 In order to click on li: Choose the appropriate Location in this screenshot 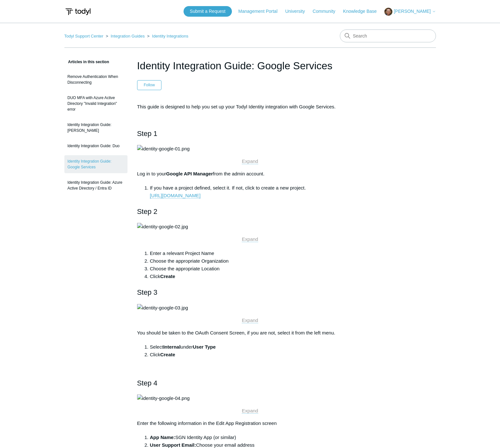, I will do `click(257, 269)`.